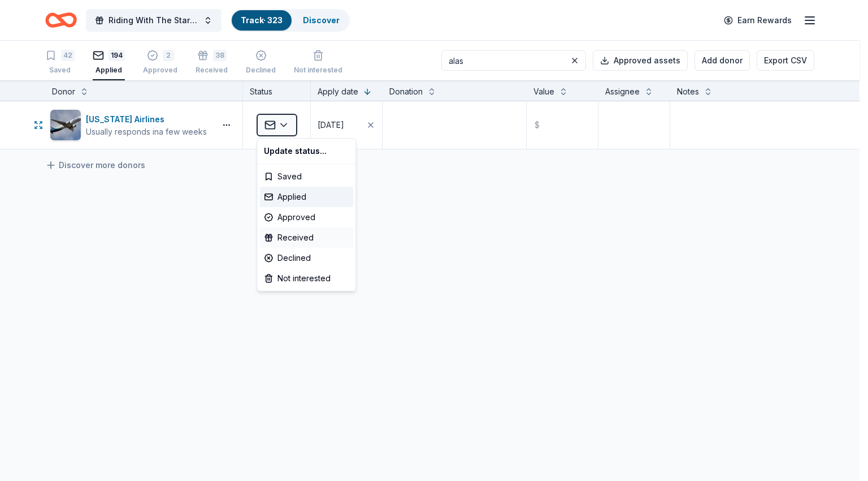  I want to click on div: Not interested, so click(306, 278).